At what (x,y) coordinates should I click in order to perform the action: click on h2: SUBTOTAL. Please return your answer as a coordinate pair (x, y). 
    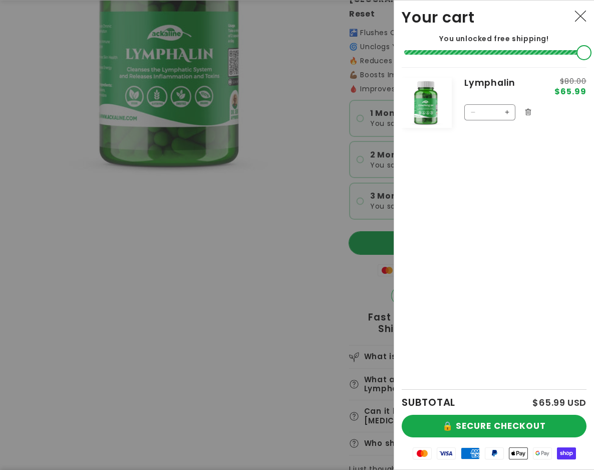
    Looking at the image, I should click on (428, 402).